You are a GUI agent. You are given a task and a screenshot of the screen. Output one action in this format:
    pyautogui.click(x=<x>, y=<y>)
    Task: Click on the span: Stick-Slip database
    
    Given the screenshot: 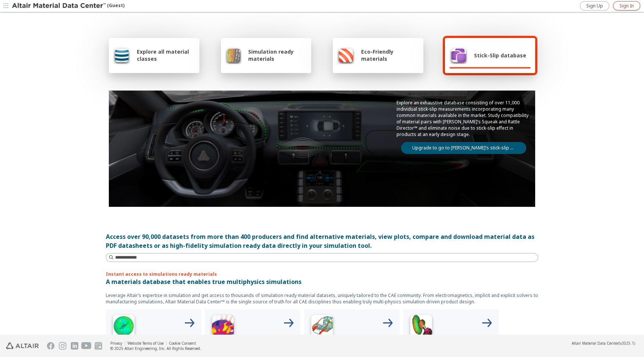 What is the action you would take?
    pyautogui.click(x=500, y=55)
    